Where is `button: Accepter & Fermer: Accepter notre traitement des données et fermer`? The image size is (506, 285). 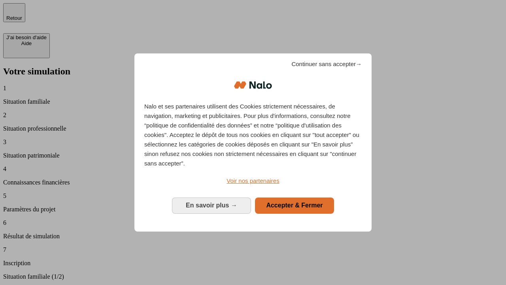 button: Accepter & Fermer: Accepter notre traitement des données et fermer is located at coordinates (295, 205).